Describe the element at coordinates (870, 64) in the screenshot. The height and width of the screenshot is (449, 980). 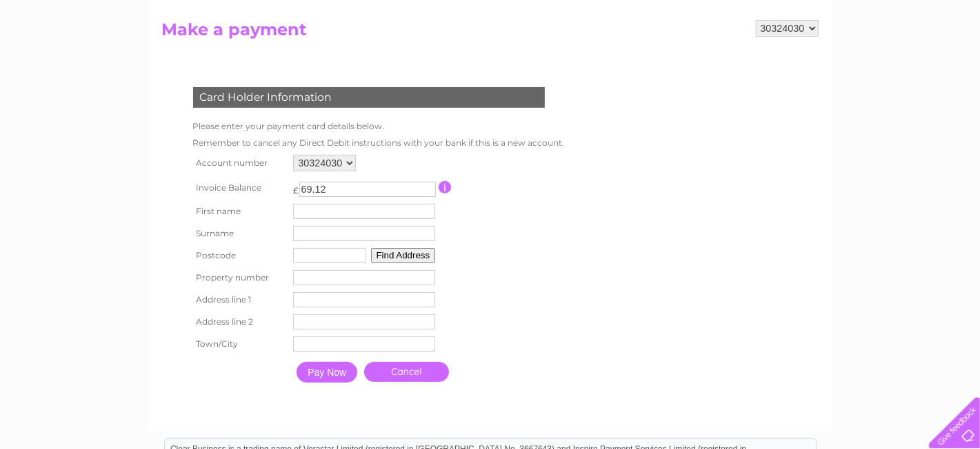
I see `a: Blog` at that location.